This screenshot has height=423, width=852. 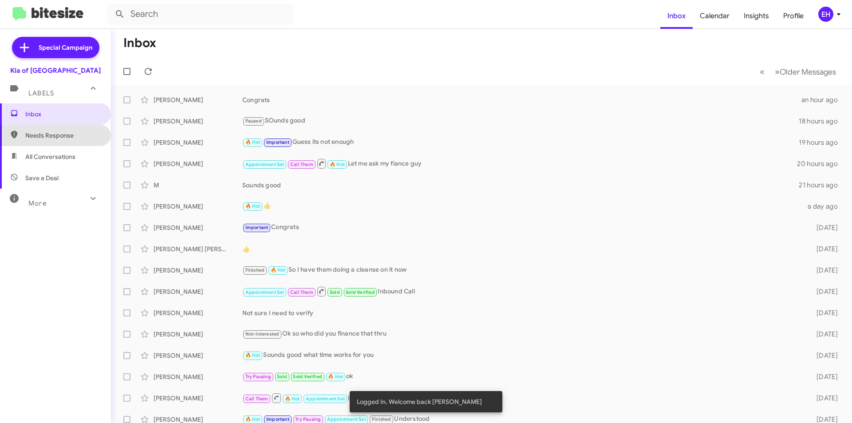 What do you see at coordinates (714, 16) in the screenshot?
I see `span: Calendar` at bounding box center [714, 16].